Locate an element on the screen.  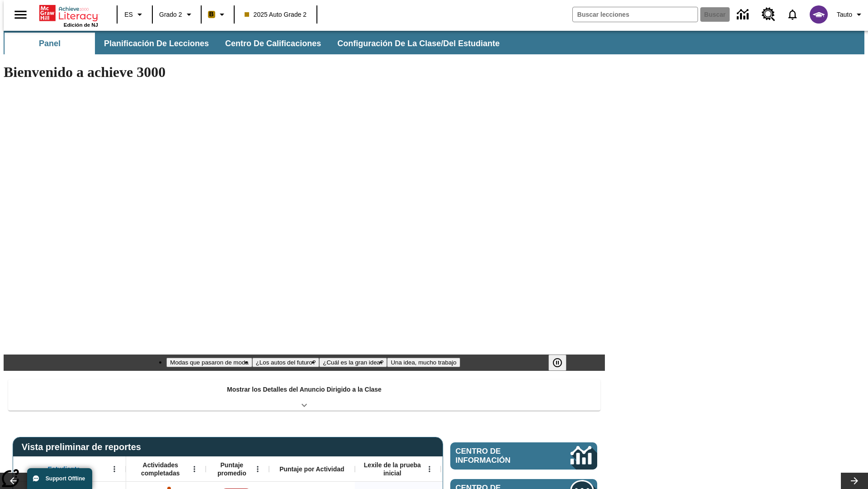
a: Portada is located at coordinates (69, 13).